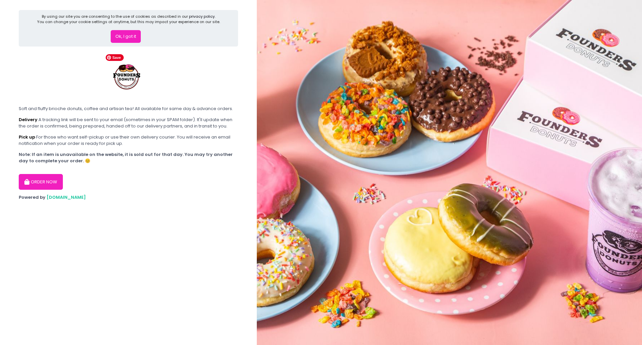  What do you see at coordinates (128, 19) in the screenshot?
I see `div: By using our site you are consenting to the use of cookies as described in our You can change you...` at bounding box center [128, 19].